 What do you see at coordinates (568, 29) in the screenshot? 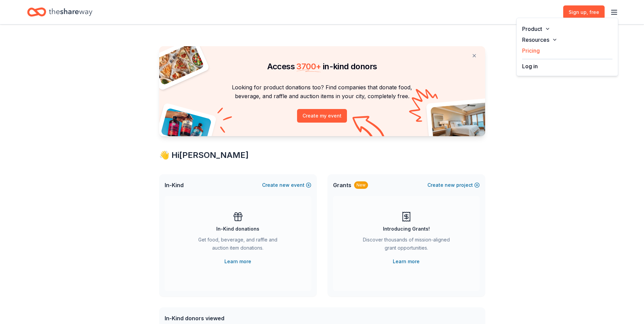
I see `button: Product` at bounding box center [568, 29].